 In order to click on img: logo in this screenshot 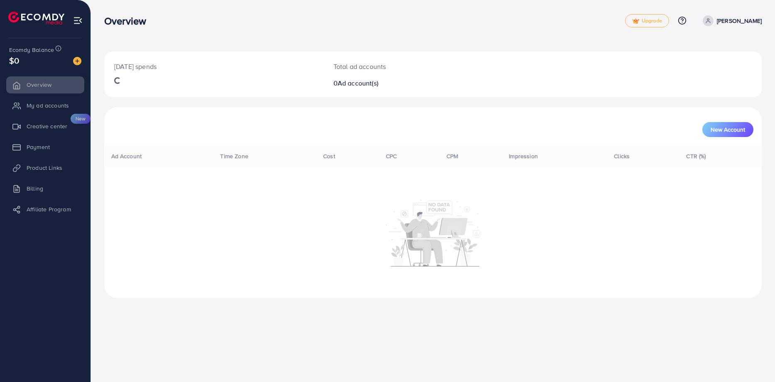, I will do `click(36, 18)`.